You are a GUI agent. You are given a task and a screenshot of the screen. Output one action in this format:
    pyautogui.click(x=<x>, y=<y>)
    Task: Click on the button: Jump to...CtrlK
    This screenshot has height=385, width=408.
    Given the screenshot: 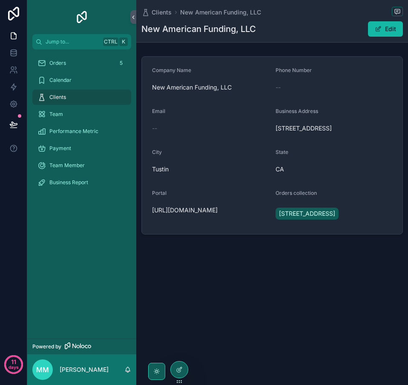 What is the action you would take?
    pyautogui.click(x=82, y=42)
    